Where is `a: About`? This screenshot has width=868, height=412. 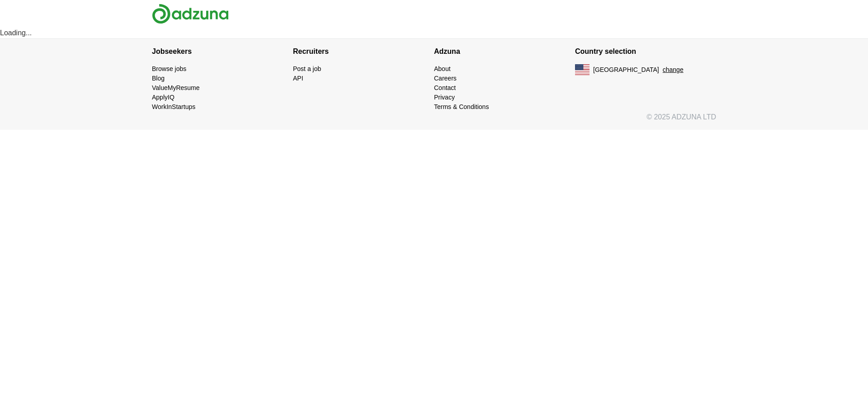 a: About is located at coordinates (443, 69).